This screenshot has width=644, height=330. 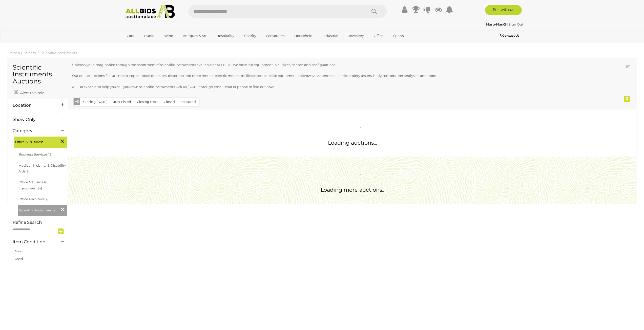 I want to click on a: Office, so click(x=379, y=36).